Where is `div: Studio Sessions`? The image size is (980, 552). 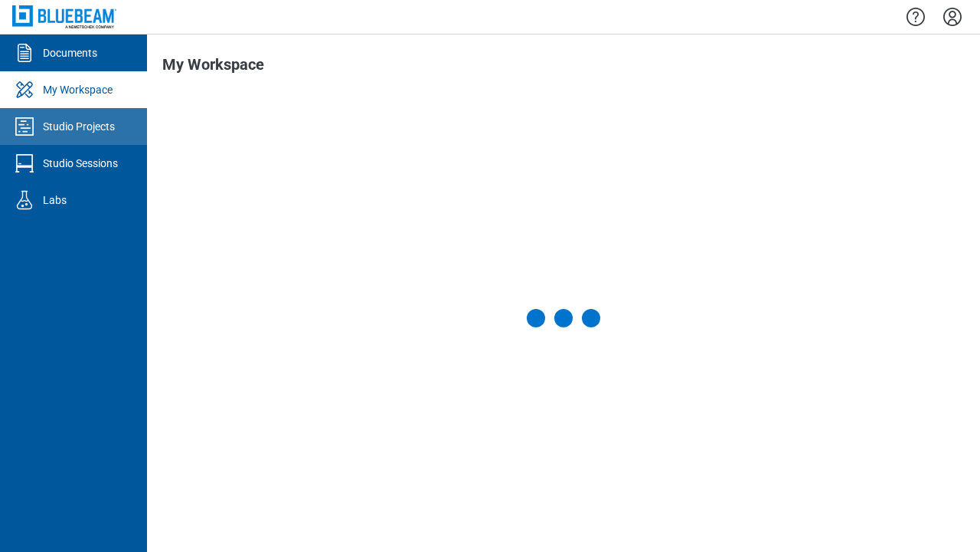 div: Studio Sessions is located at coordinates (80, 164).